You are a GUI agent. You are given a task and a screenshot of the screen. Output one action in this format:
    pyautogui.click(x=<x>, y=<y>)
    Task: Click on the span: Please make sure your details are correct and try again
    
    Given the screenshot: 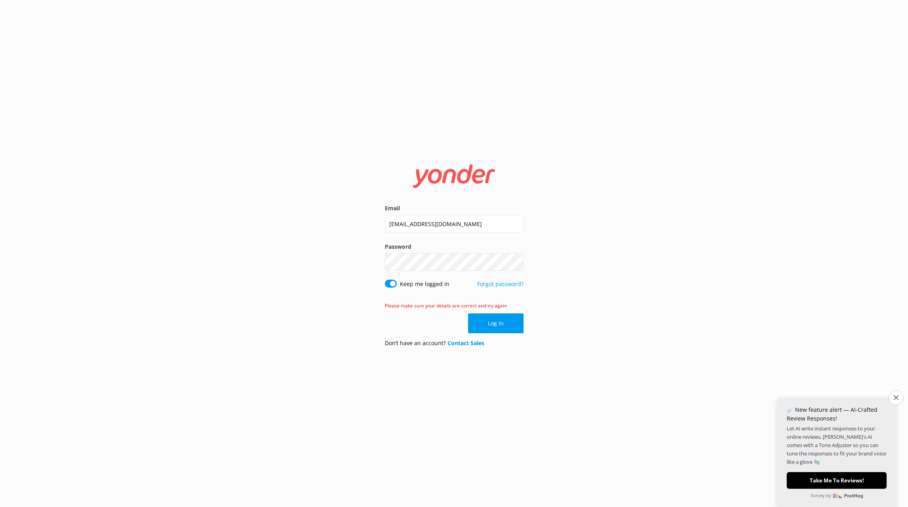 What is the action you would take?
    pyautogui.click(x=446, y=305)
    